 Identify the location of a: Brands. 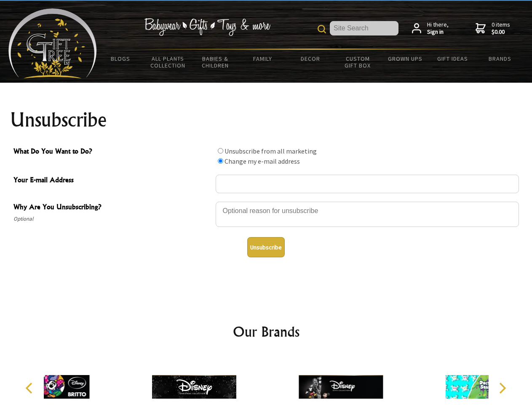
(500, 58).